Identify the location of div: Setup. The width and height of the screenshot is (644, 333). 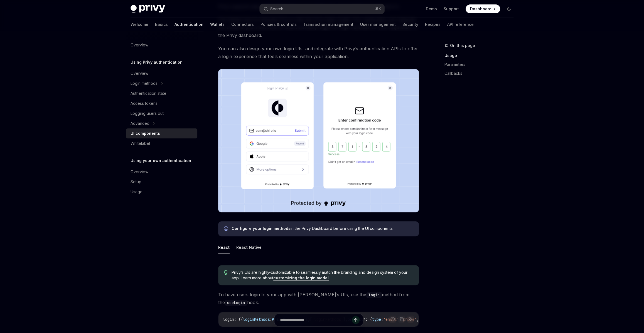
(136, 182).